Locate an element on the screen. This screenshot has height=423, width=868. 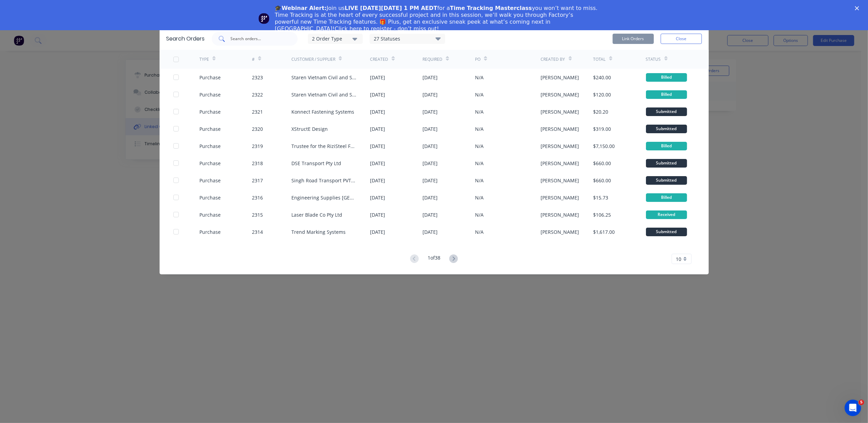
div: Created is located at coordinates (379, 59).